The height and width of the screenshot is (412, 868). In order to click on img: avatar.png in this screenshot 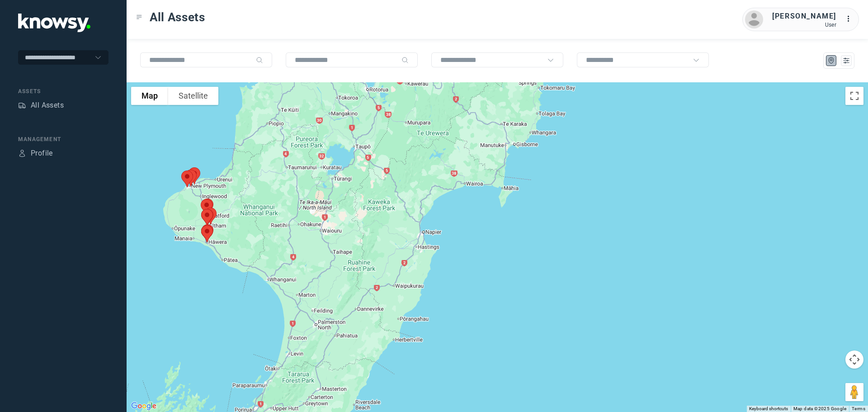, I will do `click(754, 19)`.